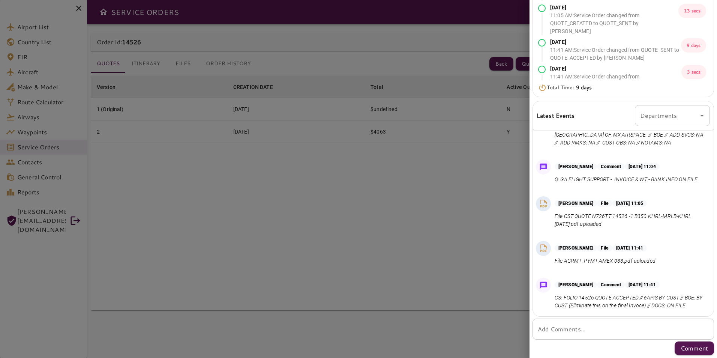 This screenshot has width=717, height=358. Describe the element at coordinates (694, 72) in the screenshot. I see `p: 3 secs` at that location.